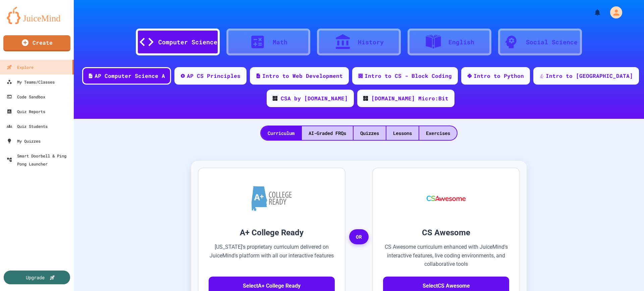  I want to click on div: AP CS Principles, so click(214, 76).